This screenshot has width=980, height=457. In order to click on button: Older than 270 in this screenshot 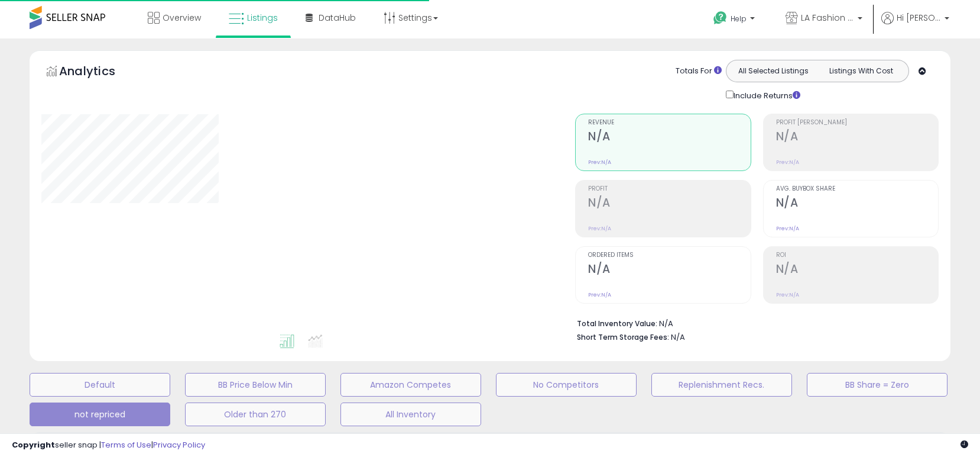, I will do `click(256, 414)`.